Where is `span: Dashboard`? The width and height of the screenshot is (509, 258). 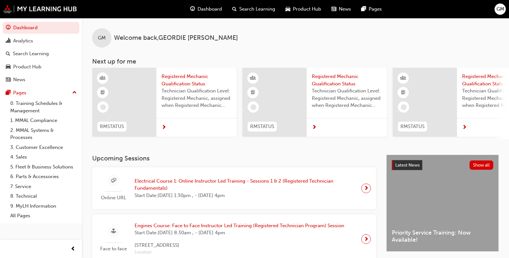 span: Dashboard is located at coordinates (210, 9).